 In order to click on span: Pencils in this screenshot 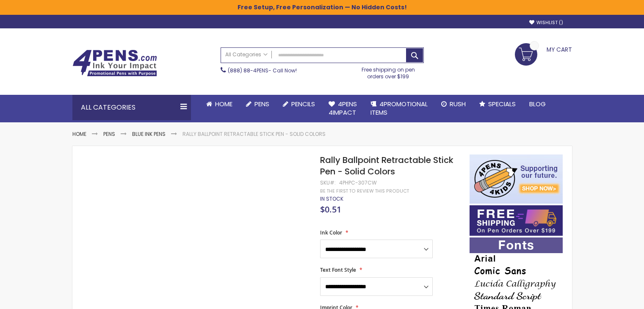, I will do `click(303, 104)`.